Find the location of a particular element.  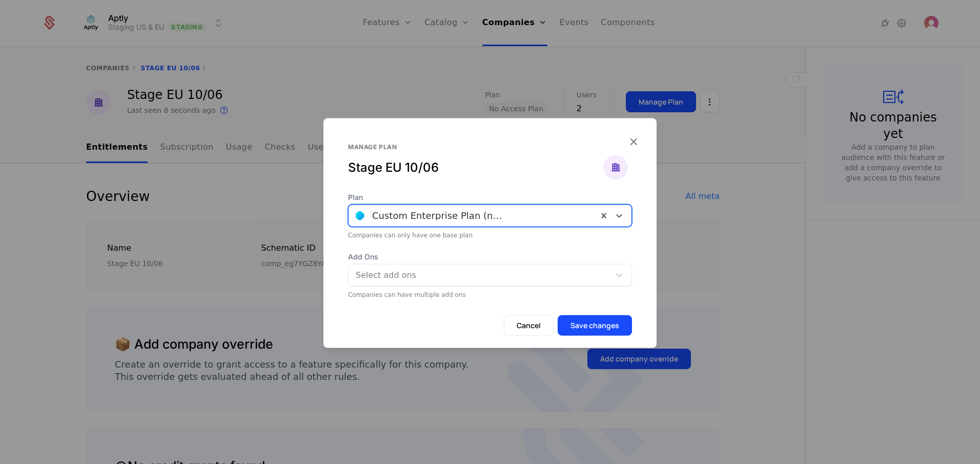

button: Save changes is located at coordinates (594, 325).